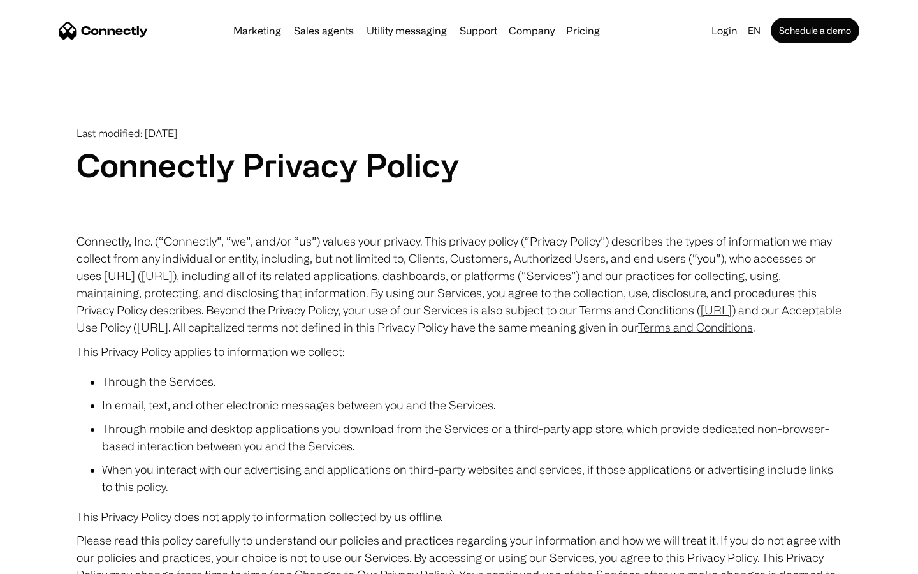 The image size is (918, 574). What do you see at coordinates (459, 517) in the screenshot?
I see `p: This Privacy Policy does not apply to information collected by us offline.` at bounding box center [459, 517].